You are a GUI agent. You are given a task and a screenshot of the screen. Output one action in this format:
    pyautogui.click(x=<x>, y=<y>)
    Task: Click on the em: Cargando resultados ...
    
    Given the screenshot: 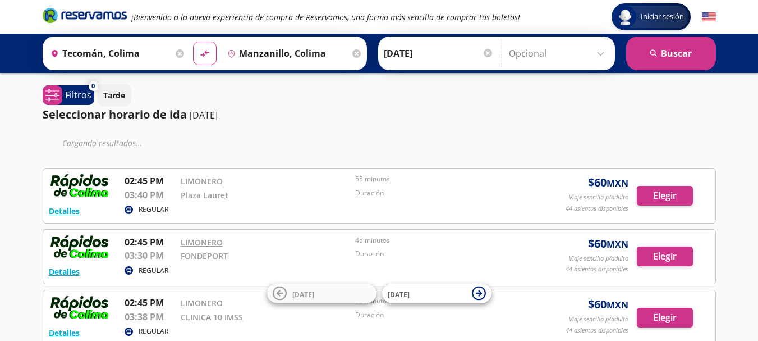 What is the action you would take?
    pyautogui.click(x=102, y=143)
    